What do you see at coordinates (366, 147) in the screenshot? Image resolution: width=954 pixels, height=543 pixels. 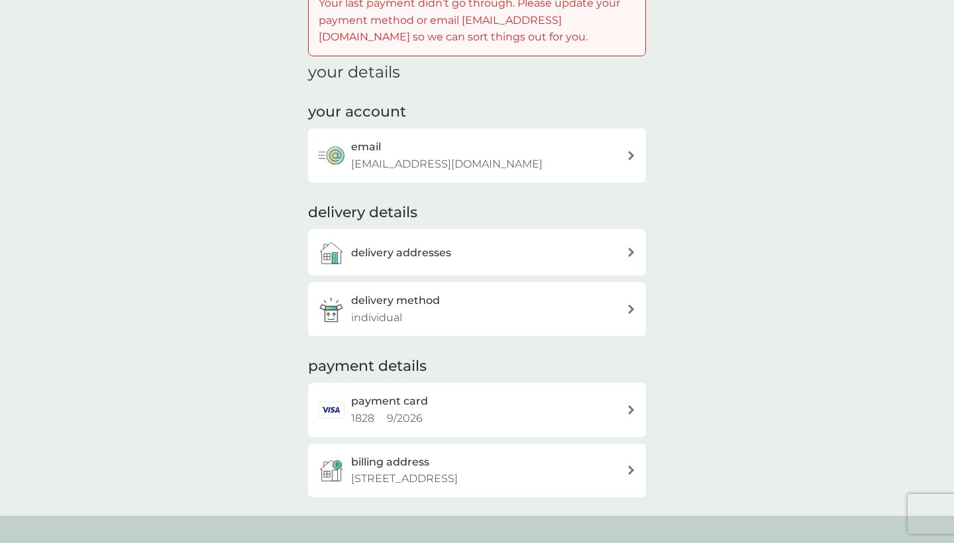 I see `h3: email` at bounding box center [366, 147].